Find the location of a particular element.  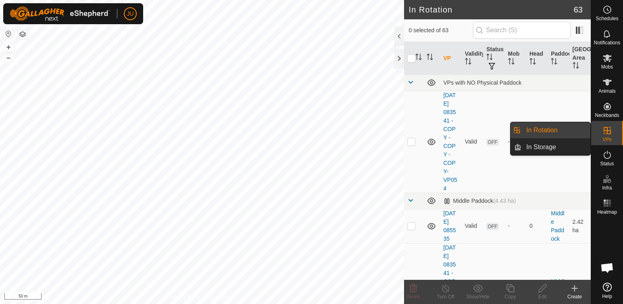

span: Help is located at coordinates (607, 296).